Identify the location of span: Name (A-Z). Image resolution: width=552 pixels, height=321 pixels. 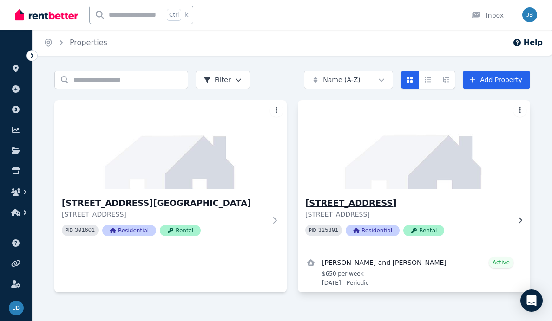
(341, 80).